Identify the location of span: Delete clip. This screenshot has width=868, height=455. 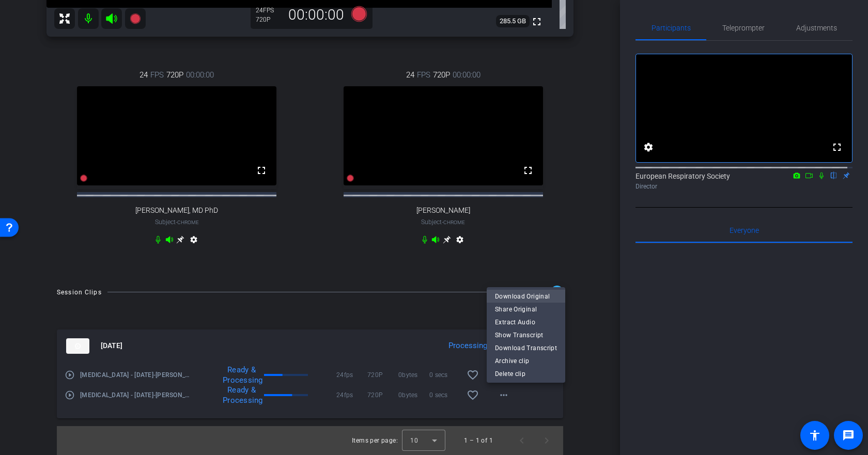
(526, 374).